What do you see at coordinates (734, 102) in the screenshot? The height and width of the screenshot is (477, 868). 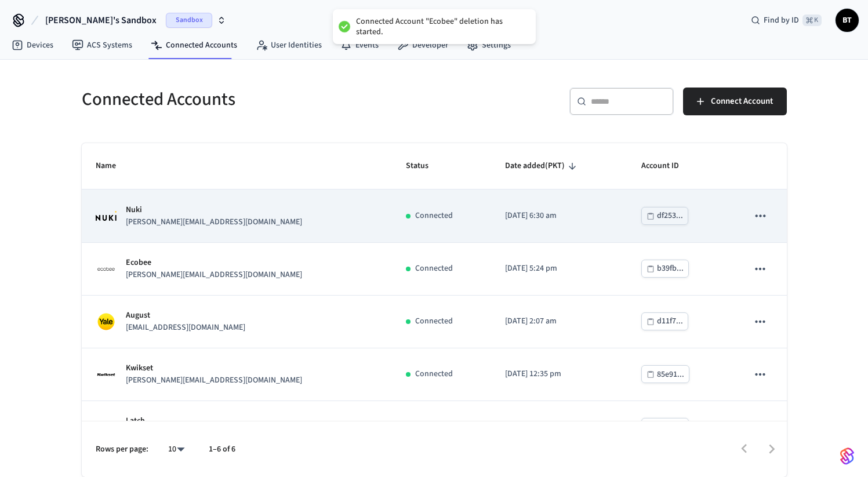 I see `button: Connect Account` at bounding box center [734, 102].